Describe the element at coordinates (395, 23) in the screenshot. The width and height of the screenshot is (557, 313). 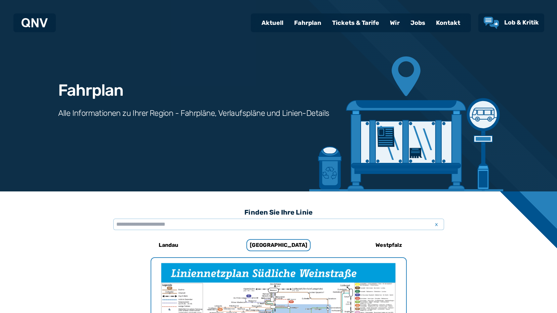
I see `div: Wir` at that location.